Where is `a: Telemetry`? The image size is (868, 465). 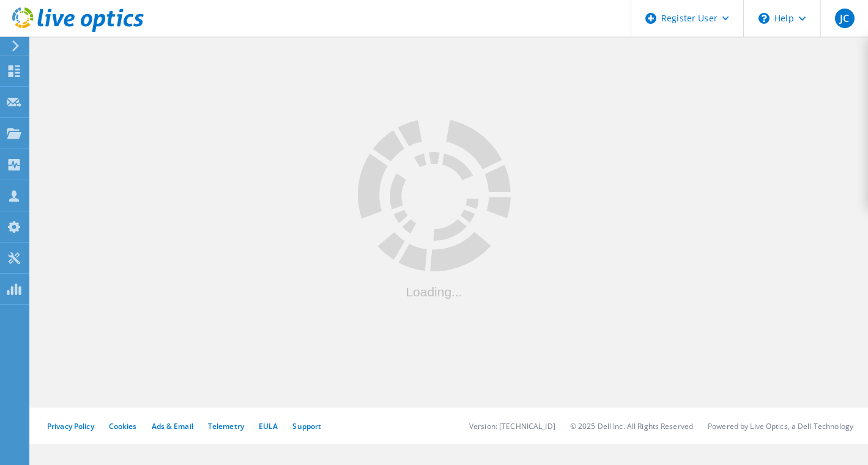 a: Telemetry is located at coordinates (226, 426).